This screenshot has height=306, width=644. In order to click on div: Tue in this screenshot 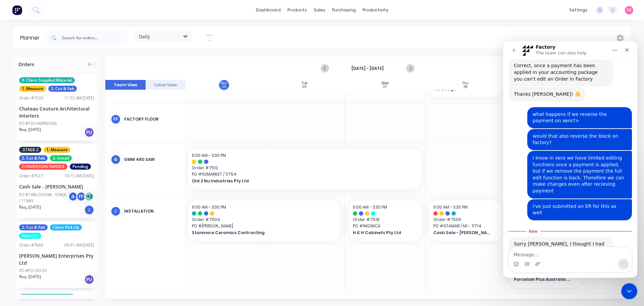, I will do `click(305, 83)`.